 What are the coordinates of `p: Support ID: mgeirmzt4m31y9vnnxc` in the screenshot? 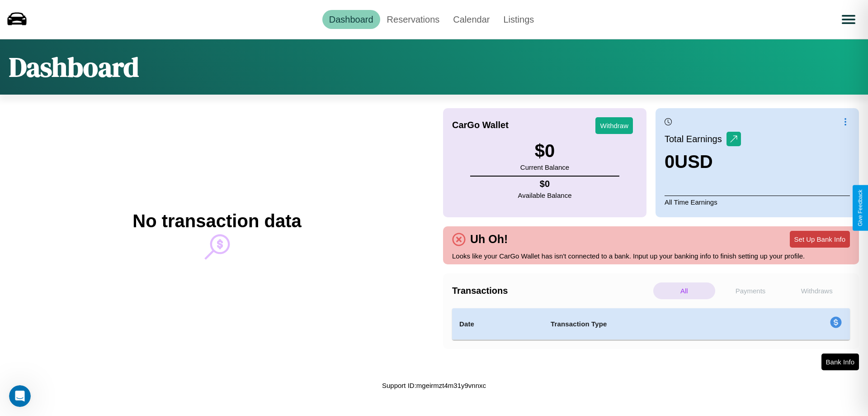 It's located at (434, 385).